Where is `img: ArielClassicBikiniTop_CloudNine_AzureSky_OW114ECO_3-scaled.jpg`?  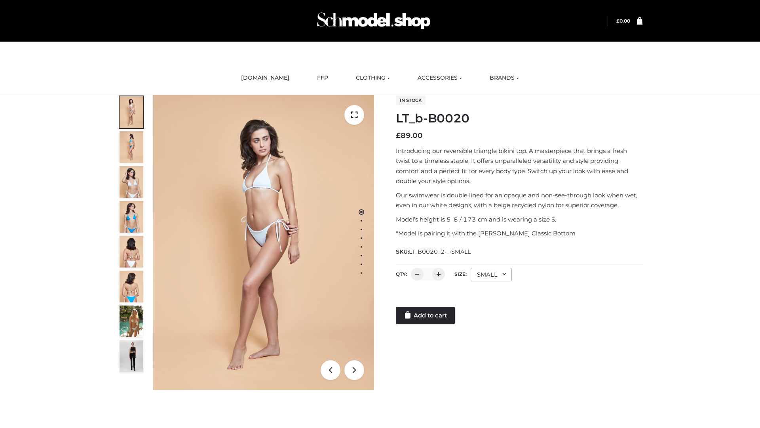 img: ArielClassicBikiniTop_CloudNine_AzureSky_OW114ECO_3-scaled.jpg is located at coordinates (131, 182).